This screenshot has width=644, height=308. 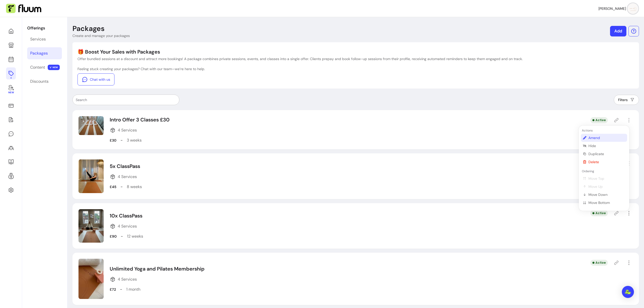 I want to click on span: Duplicate, so click(x=607, y=154).